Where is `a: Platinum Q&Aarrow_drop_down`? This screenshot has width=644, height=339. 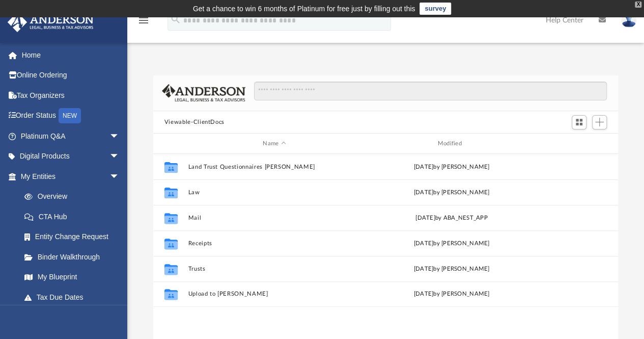 a: Platinum Q&Aarrow_drop_down is located at coordinates (71, 136).